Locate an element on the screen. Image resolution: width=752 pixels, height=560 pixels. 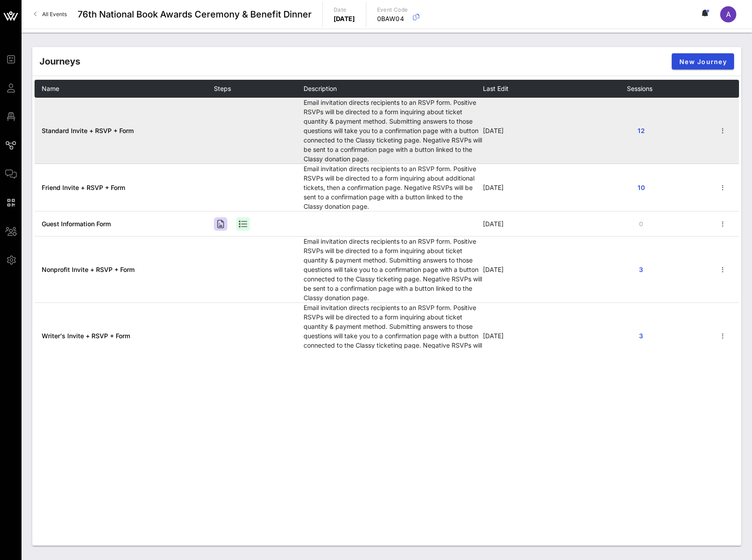
a: Writer's Invite + RSVP + Form is located at coordinates (86, 336).